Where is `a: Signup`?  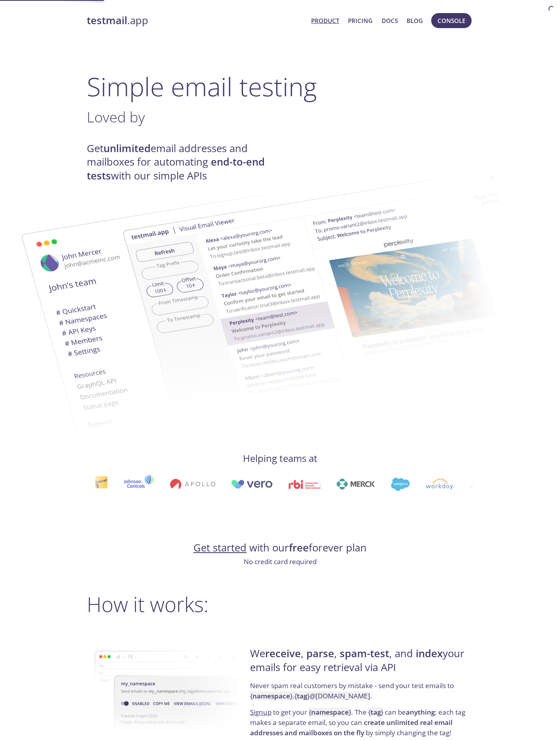
a: Signup is located at coordinates (260, 712).